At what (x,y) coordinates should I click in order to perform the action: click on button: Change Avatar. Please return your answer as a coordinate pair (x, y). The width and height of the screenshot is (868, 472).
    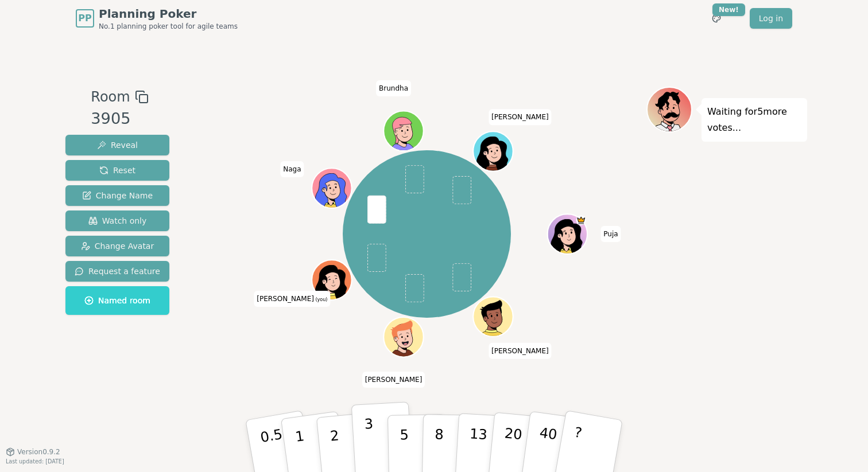
    Looking at the image, I should click on (117, 246).